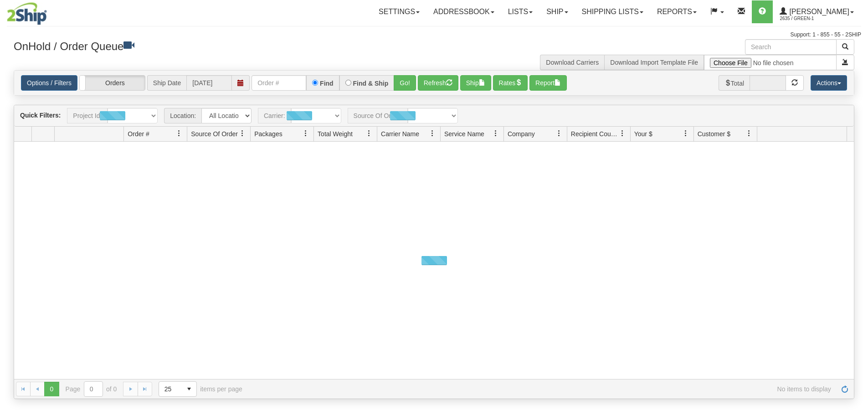  What do you see at coordinates (178, 390) in the screenshot?
I see `span: Page sizes drop down` at bounding box center [178, 390].